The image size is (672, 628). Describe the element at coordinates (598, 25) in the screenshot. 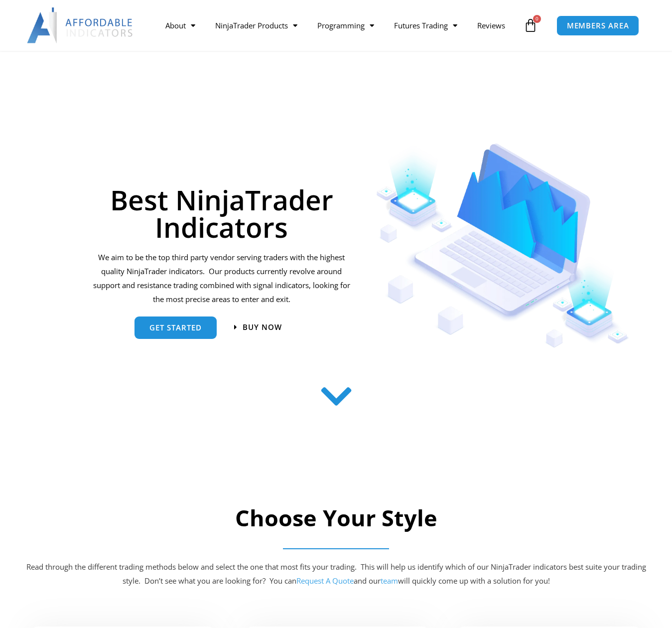

I see `span: MEMBERS AREA` at that location.